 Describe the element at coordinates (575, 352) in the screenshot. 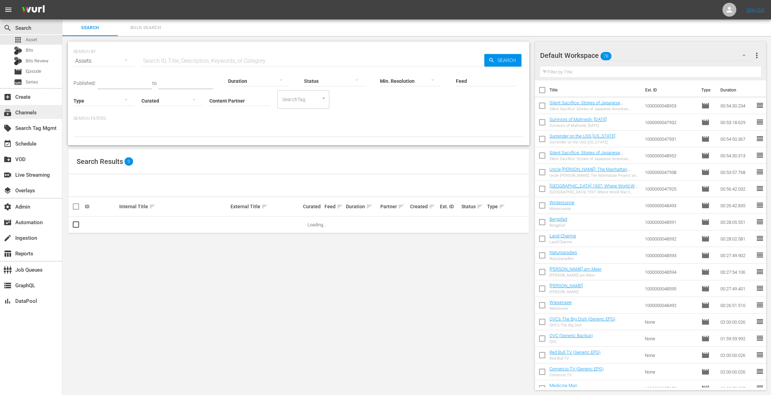

I see `a: Red Bull TV (Generic EPG)` at that location.